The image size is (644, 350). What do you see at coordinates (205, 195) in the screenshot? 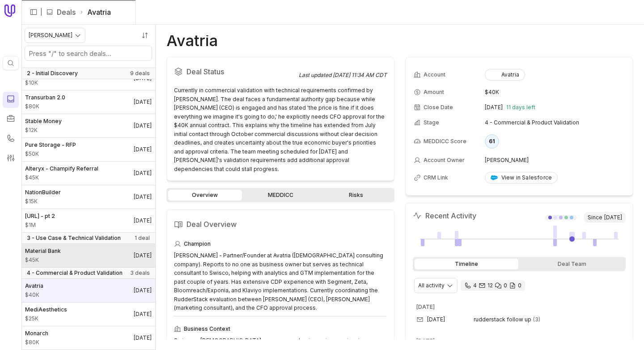
I see `a: Overview` at bounding box center [205, 195].